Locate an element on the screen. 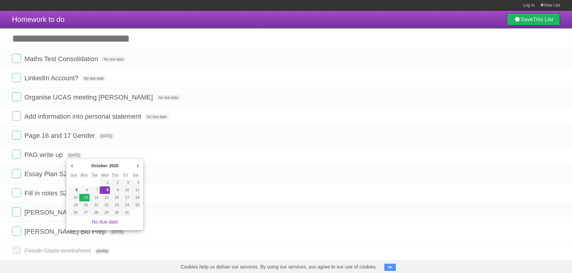 The height and width of the screenshot is (273, 572). span: Maths Test Consolidation is located at coordinates (62, 59).